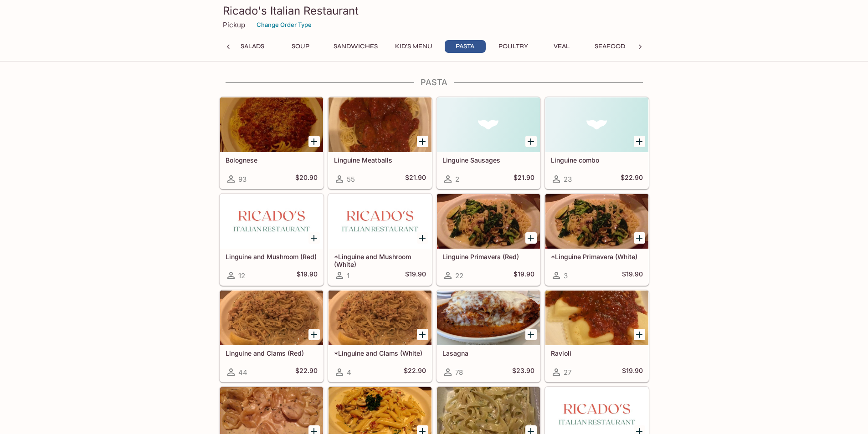 This screenshot has height=434, width=868. What do you see at coordinates (562, 46) in the screenshot?
I see `button: Veal` at bounding box center [562, 46].